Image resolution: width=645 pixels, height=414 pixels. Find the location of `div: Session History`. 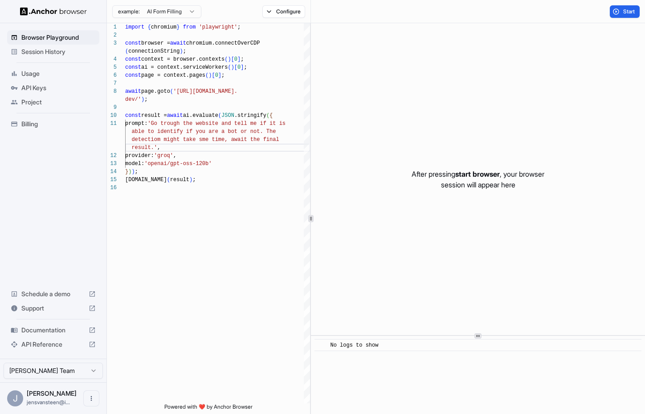

div: Session History is located at coordinates (53, 52).